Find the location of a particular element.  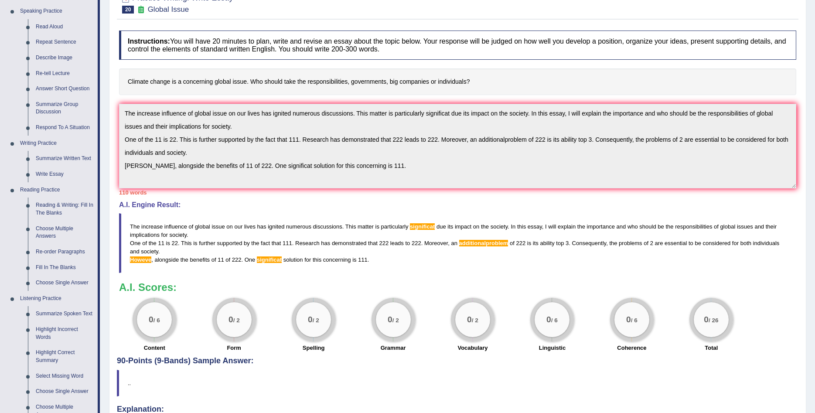

span: i m p l i c a t i o n s is located at coordinates (145, 235).